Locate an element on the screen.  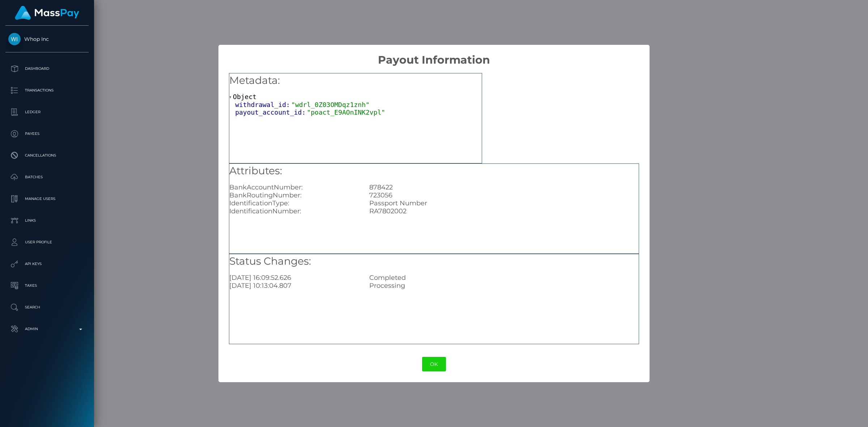
span: payout_account_id: is located at coordinates (271, 112).